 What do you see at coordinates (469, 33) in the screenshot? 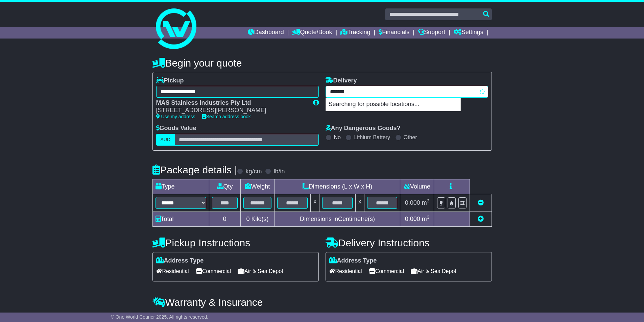
I see `a: Settings` at bounding box center [469, 33].